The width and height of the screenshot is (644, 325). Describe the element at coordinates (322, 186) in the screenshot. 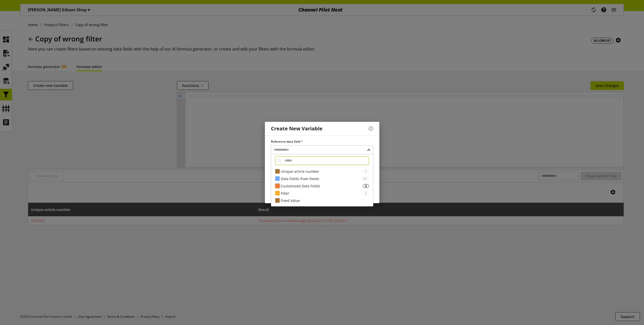

I see `div: Customized Data Fields` at that location.